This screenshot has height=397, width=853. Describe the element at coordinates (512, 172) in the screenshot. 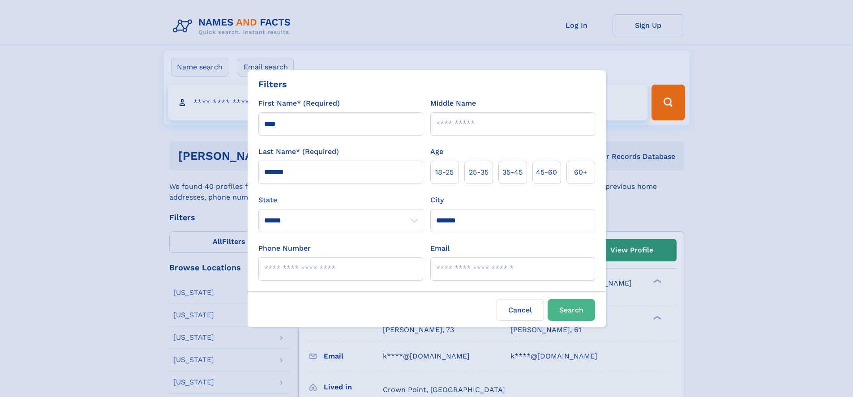

I see `span: 35‑45` at that location.